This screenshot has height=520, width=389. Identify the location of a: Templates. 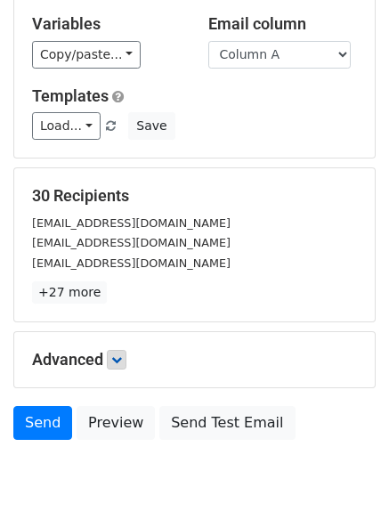
(70, 95).